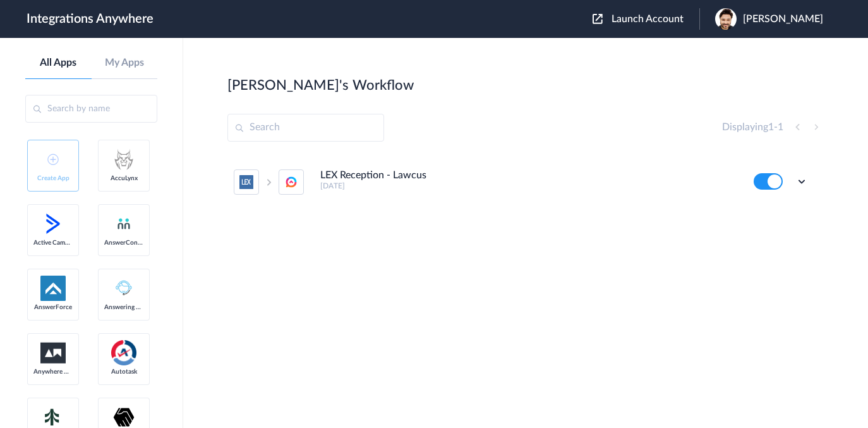 This screenshot has height=428, width=868. What do you see at coordinates (124, 159) in the screenshot?
I see `img: acculynx-logo.svg` at bounding box center [124, 159].